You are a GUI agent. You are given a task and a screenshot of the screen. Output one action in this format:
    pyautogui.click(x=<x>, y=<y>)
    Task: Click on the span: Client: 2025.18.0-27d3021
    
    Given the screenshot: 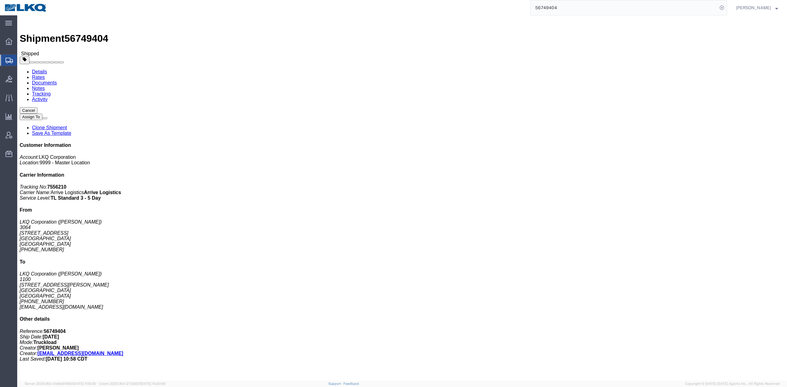 What is the action you would take?
    pyautogui.click(x=132, y=384)
    